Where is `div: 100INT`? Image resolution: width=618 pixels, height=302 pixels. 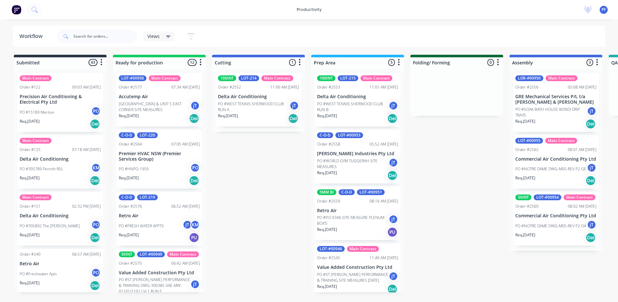 div: 100INT is located at coordinates (227, 78).